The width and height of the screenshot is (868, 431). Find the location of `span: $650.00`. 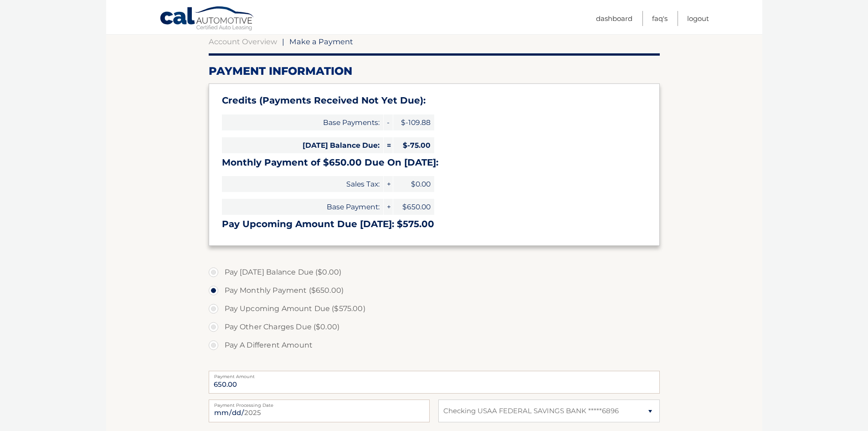

span: $650.00 is located at coordinates (413, 206).